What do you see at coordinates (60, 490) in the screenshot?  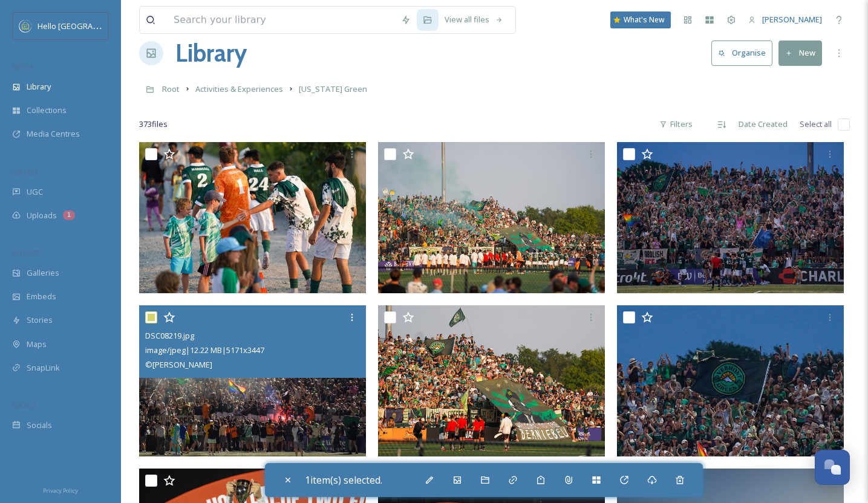 I see `a: Privacy Policy` at bounding box center [60, 490].